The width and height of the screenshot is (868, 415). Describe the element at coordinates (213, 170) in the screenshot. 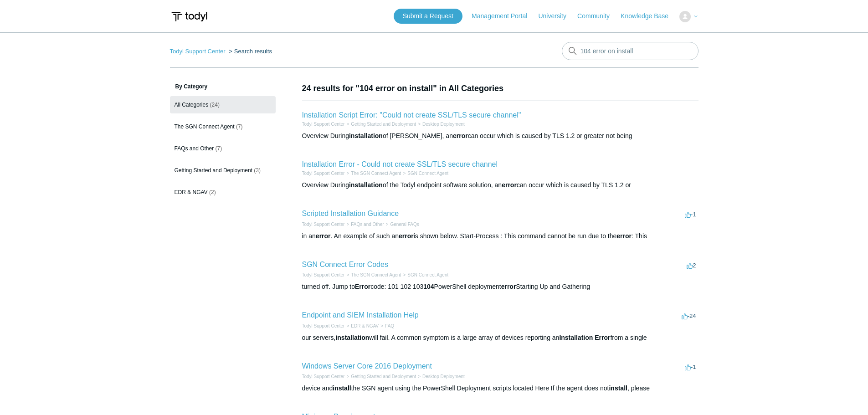

I see `span: Getting Started and Deployment` at that location.